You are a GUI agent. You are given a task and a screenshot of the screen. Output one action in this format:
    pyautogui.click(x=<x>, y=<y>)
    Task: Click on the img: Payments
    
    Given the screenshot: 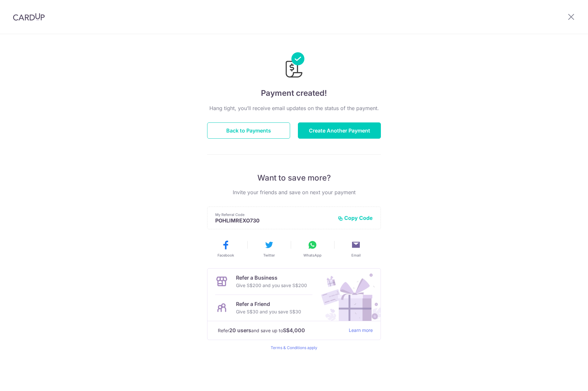 What is the action you would take?
    pyautogui.click(x=294, y=66)
    